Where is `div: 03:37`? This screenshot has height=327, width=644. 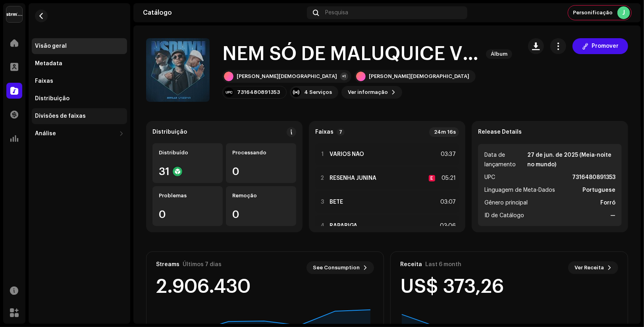
div: 03:37 is located at coordinates (447, 154).